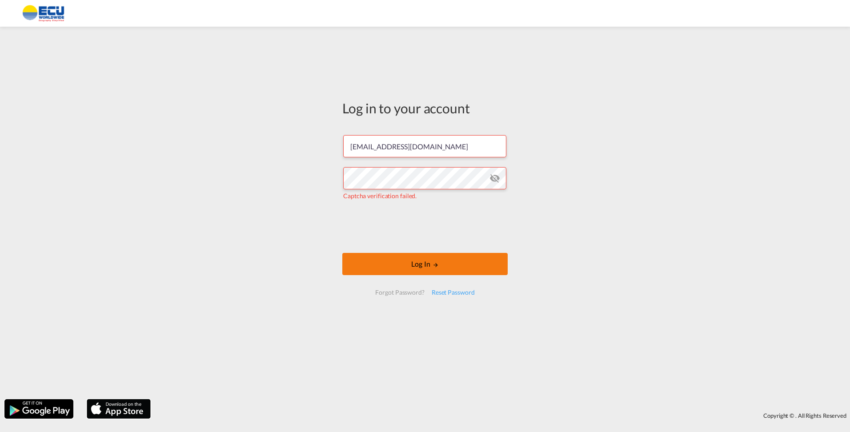  What do you see at coordinates (39, 409) in the screenshot?
I see `img: google.png` at bounding box center [39, 409].